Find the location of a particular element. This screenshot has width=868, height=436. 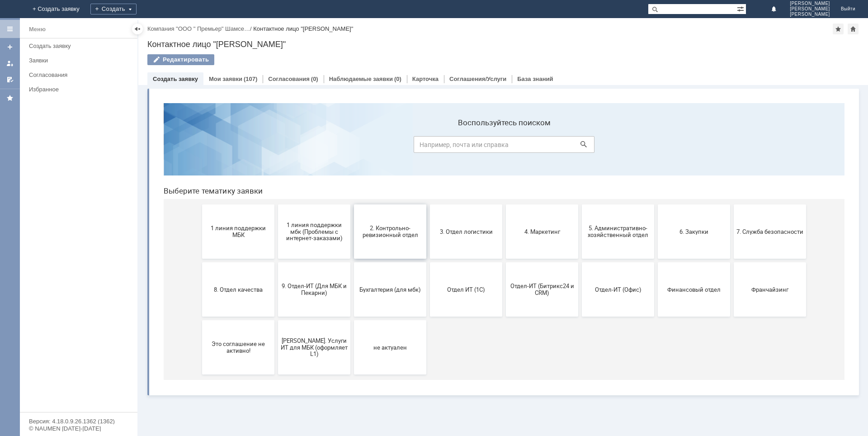

span: Отдел-ИТ (Офис) is located at coordinates (461, 193).